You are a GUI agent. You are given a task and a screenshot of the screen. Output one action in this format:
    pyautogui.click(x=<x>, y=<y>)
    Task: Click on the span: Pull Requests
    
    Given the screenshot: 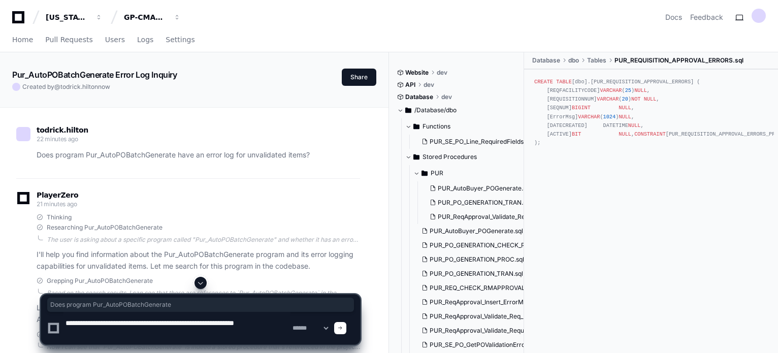 What is the action you would take?
    pyautogui.click(x=69, y=40)
    